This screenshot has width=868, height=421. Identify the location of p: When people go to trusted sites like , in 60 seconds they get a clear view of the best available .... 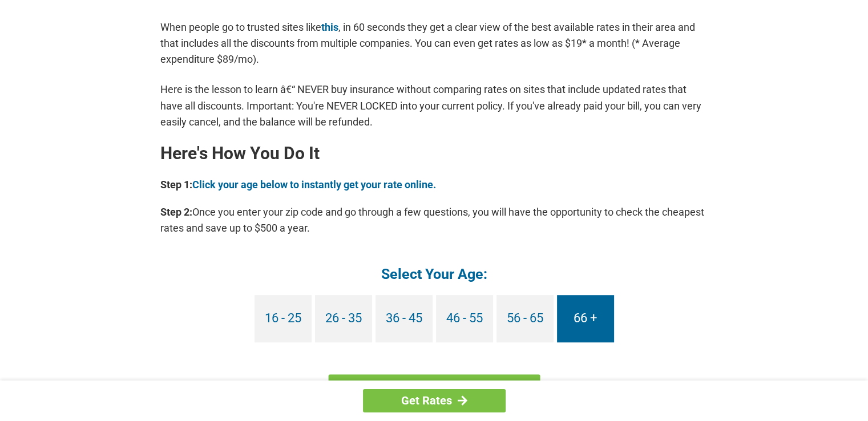
(434, 44).